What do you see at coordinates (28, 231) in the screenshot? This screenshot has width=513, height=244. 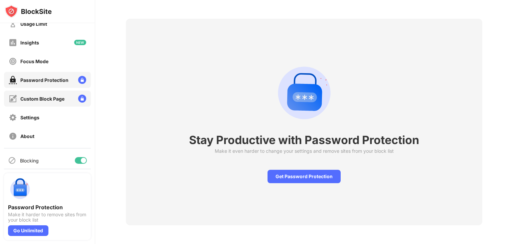 I see `div: Go Unlimited` at bounding box center [28, 231].